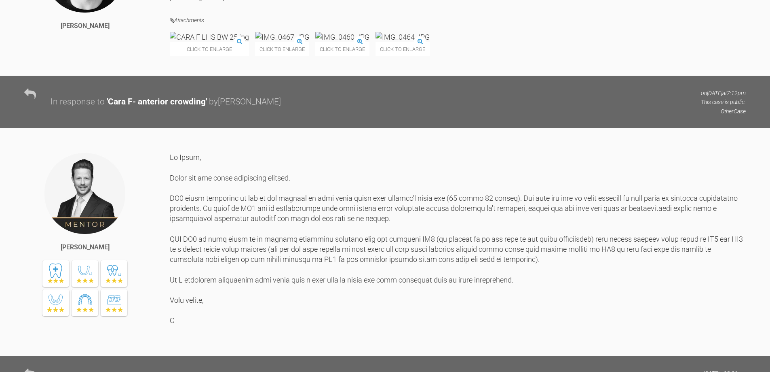 The height and width of the screenshot is (372, 770). Describe the element at coordinates (458, 20) in the screenshot. I see `h4: Attachments` at that location.